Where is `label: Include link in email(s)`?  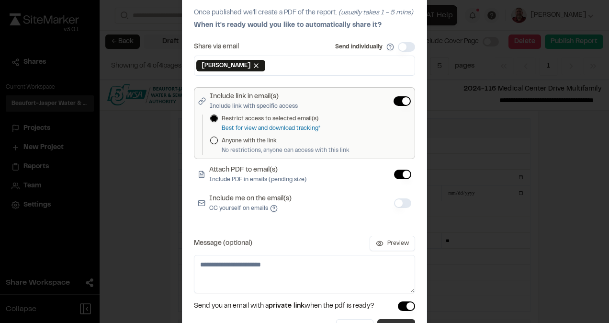 label: Include link in email(s) is located at coordinates (254, 101).